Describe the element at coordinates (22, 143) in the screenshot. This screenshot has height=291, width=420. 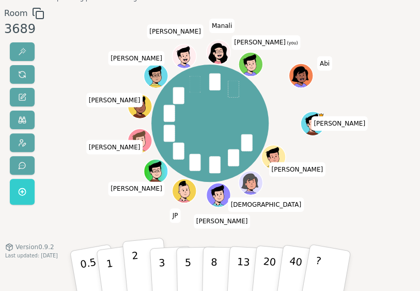
I see `button: Change avatar` at that location.